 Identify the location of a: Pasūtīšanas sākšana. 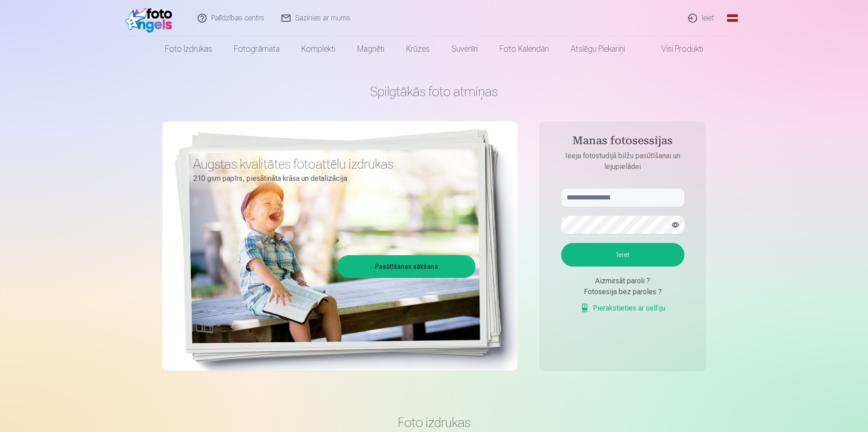
(406, 267).